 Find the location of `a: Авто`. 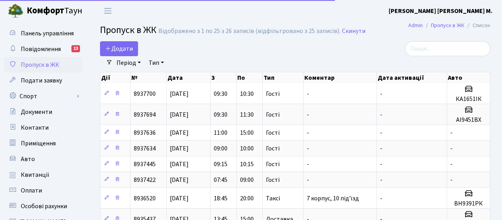

a: Авто is located at coordinates (43, 159).